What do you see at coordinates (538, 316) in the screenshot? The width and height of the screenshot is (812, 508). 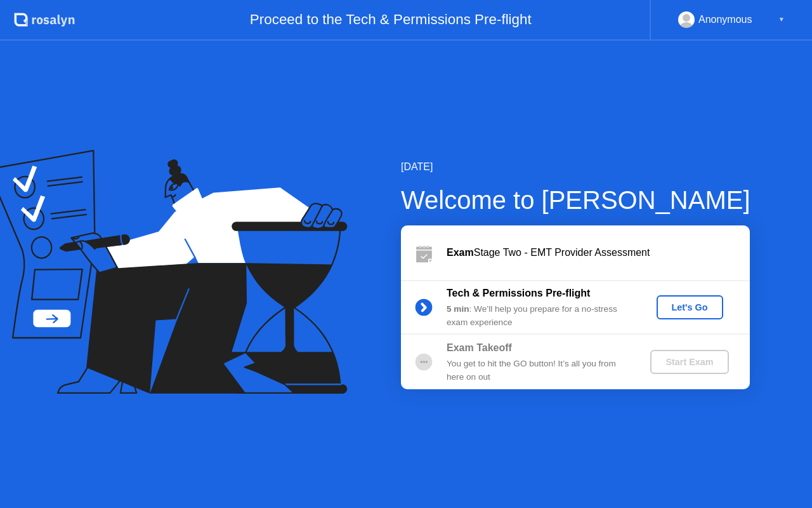 I see `div: : We’ll help you prepare for a no-stress exam experience` at bounding box center [538, 316].